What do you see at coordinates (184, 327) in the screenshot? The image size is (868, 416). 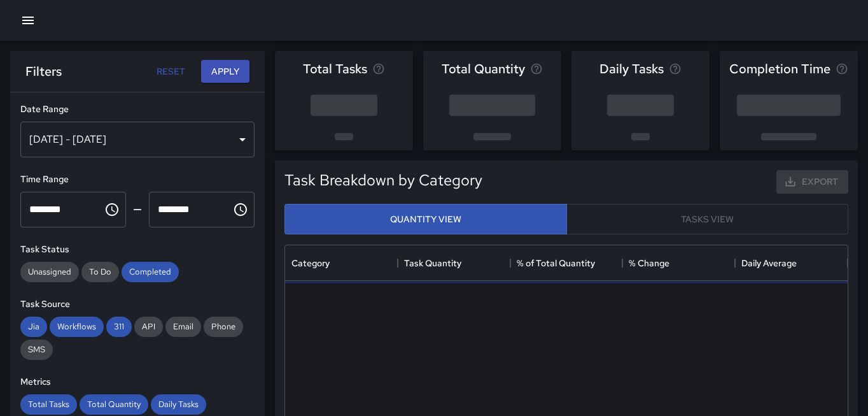 I see `div: Email` at bounding box center [184, 327].